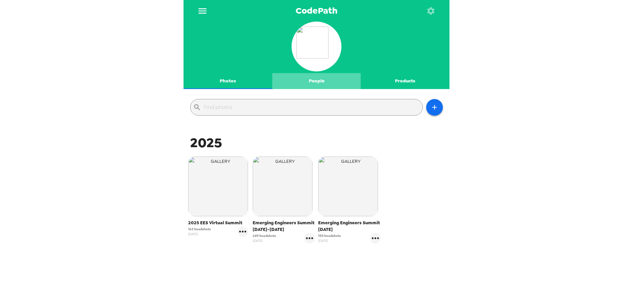  What do you see at coordinates (316, 11) in the screenshot?
I see `span: CodePath` at bounding box center [316, 11].